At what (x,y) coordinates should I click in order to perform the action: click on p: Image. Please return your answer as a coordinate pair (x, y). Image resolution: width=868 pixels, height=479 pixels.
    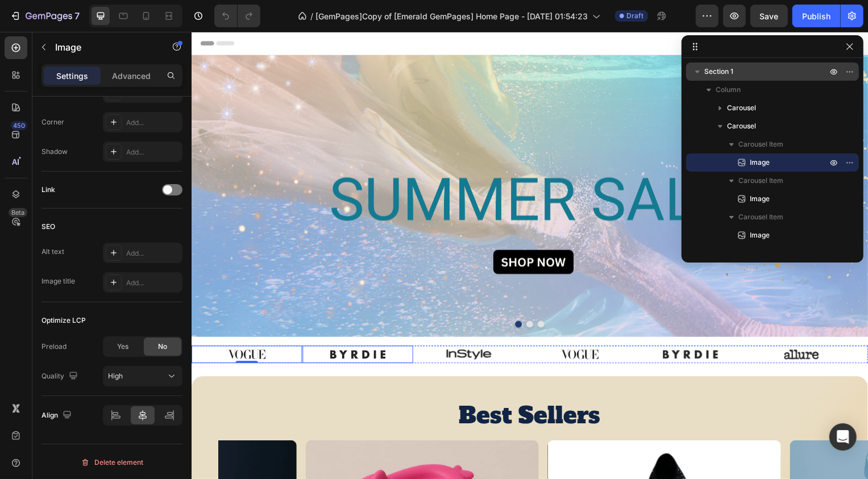
    Looking at the image, I should click on (104, 47).